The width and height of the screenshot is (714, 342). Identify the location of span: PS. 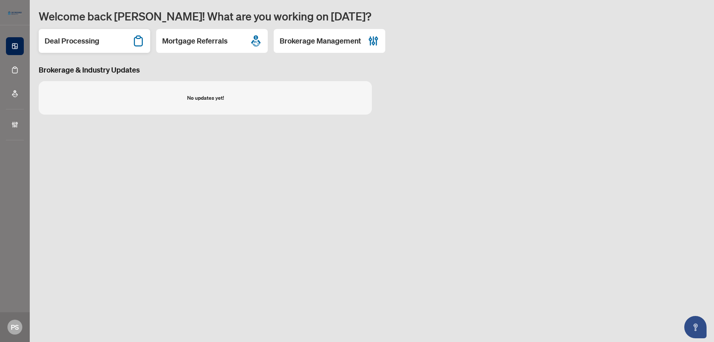
(15, 327).